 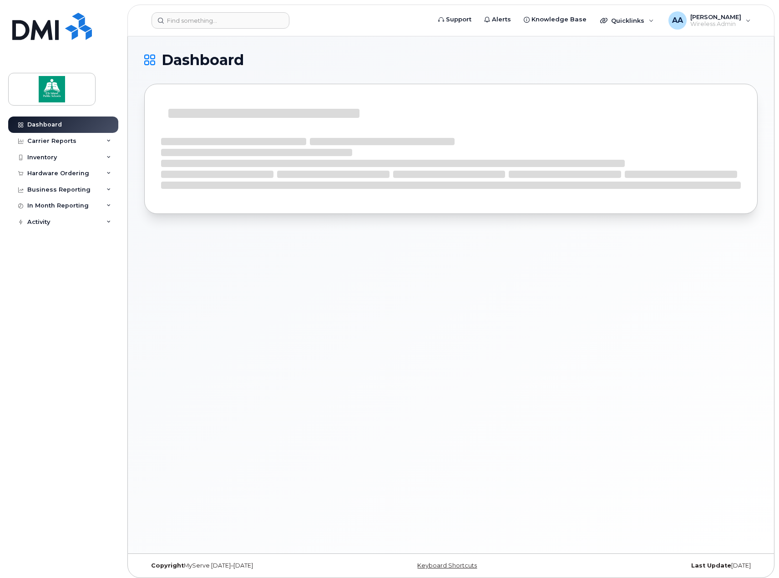 I want to click on span: Dashboard, so click(x=202, y=60).